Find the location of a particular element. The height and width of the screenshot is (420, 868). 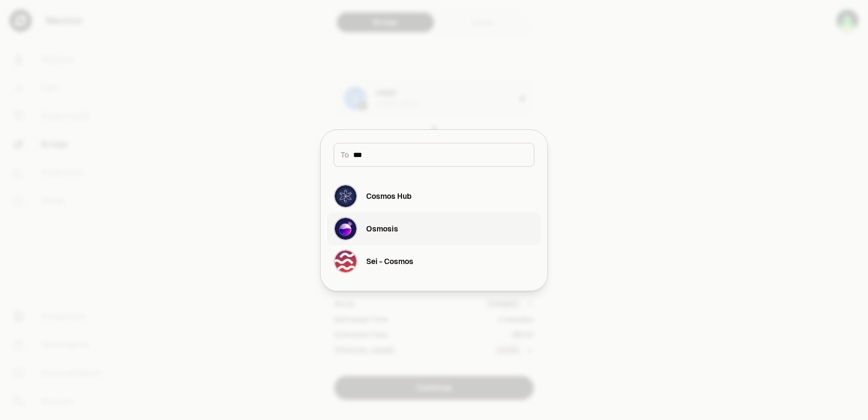

div: Sei - Cosmos is located at coordinates (389, 261).